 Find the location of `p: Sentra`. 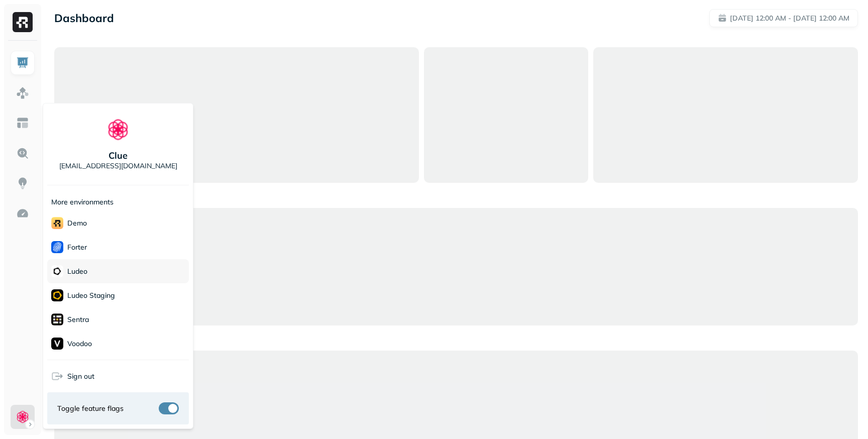

p: Sentra is located at coordinates (78, 319).